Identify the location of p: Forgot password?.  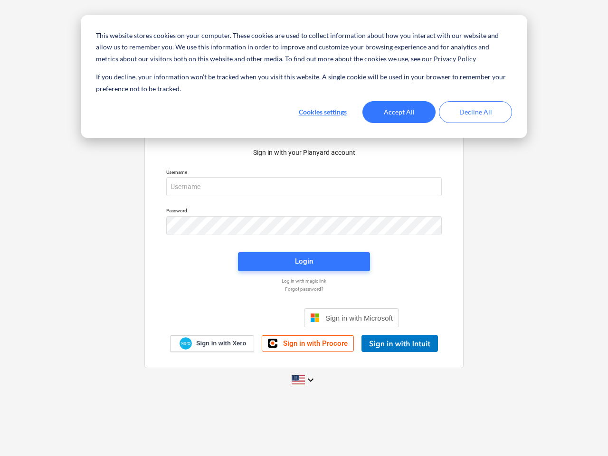
(304, 289).